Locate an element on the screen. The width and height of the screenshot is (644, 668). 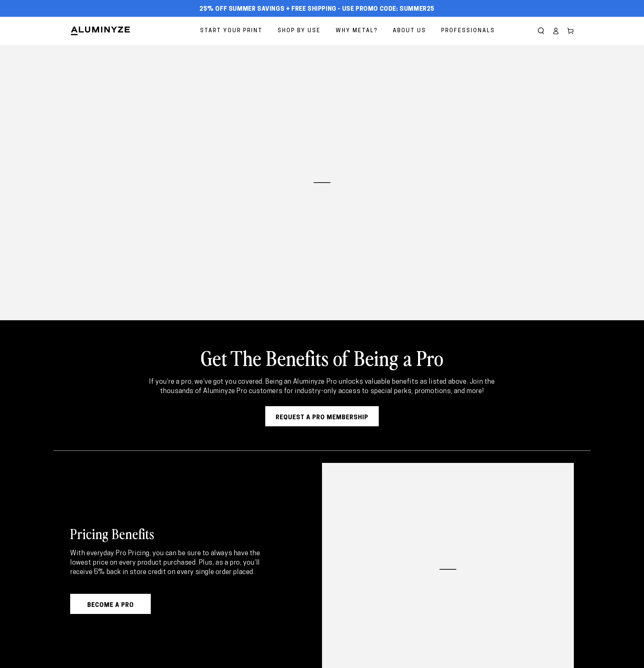
span: Shop By Use is located at coordinates (299, 30).